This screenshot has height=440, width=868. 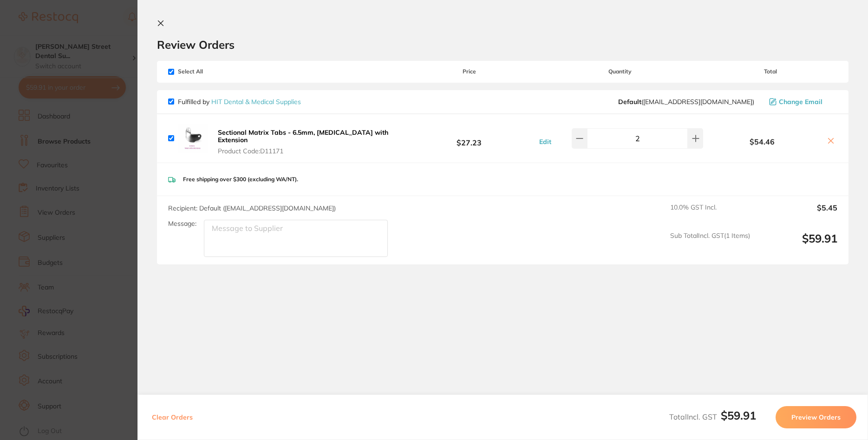 What do you see at coordinates (710, 244) in the screenshot?
I see `span: Sub Total Incl. GST ( 1 Items)` at bounding box center [710, 244].